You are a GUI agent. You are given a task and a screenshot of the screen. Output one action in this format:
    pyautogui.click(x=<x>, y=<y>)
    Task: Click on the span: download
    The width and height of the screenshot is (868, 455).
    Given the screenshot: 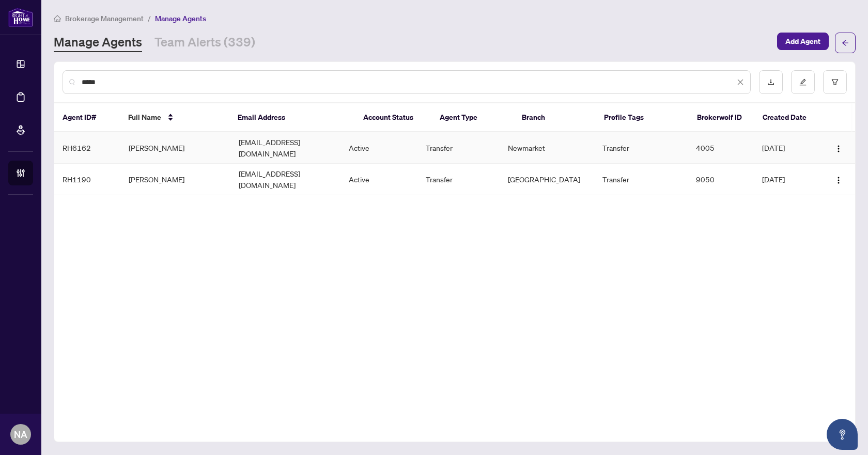 What is the action you would take?
    pyautogui.click(x=771, y=82)
    